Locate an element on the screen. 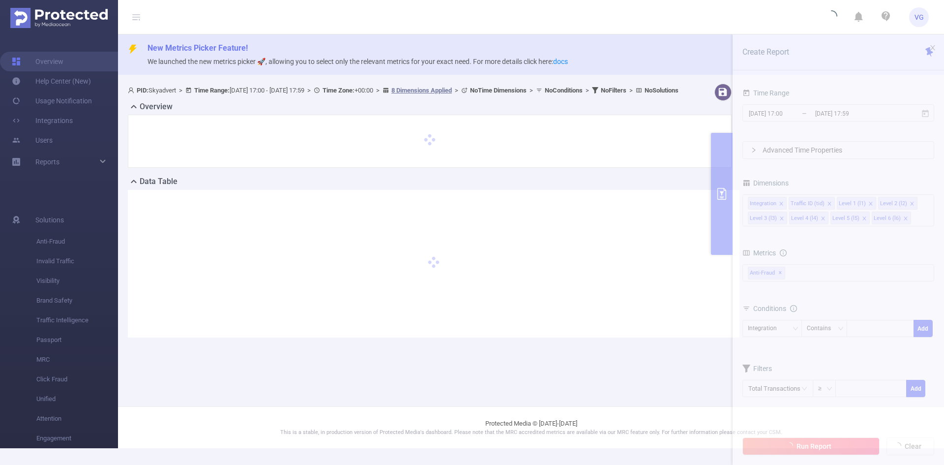 The width and height of the screenshot is (944, 465). b: Time Zone: is located at coordinates (338, 90).